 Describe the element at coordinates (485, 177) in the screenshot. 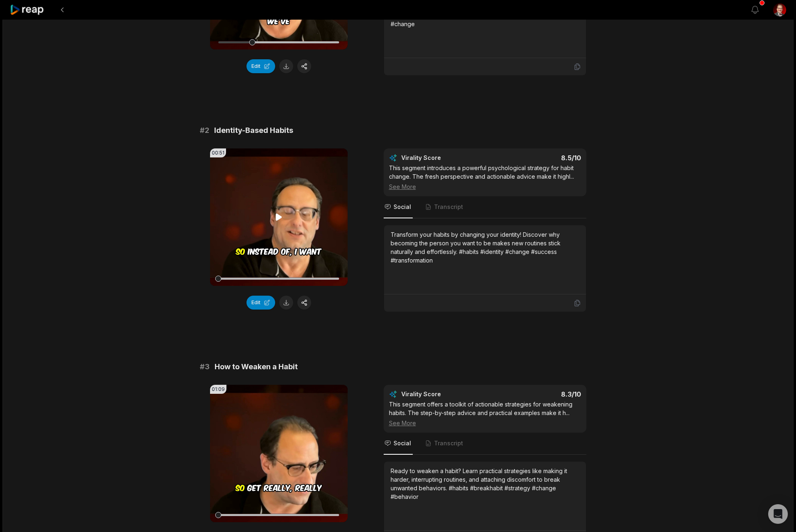

I see `div: This segment introduces a powerful psychological strategy for habit change. The fresh perspective...` at that location.